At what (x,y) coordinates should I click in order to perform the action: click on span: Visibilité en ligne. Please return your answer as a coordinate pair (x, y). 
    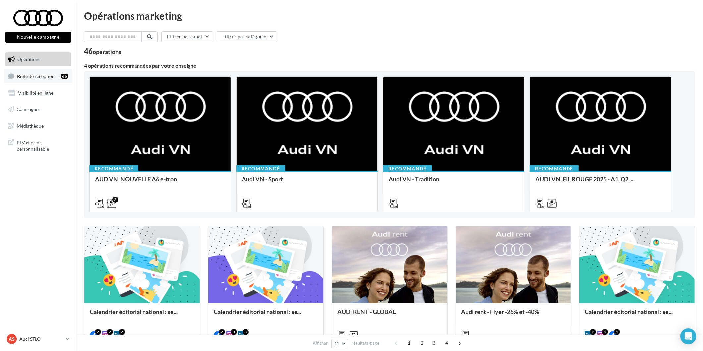
    Looking at the image, I should click on (35, 92).